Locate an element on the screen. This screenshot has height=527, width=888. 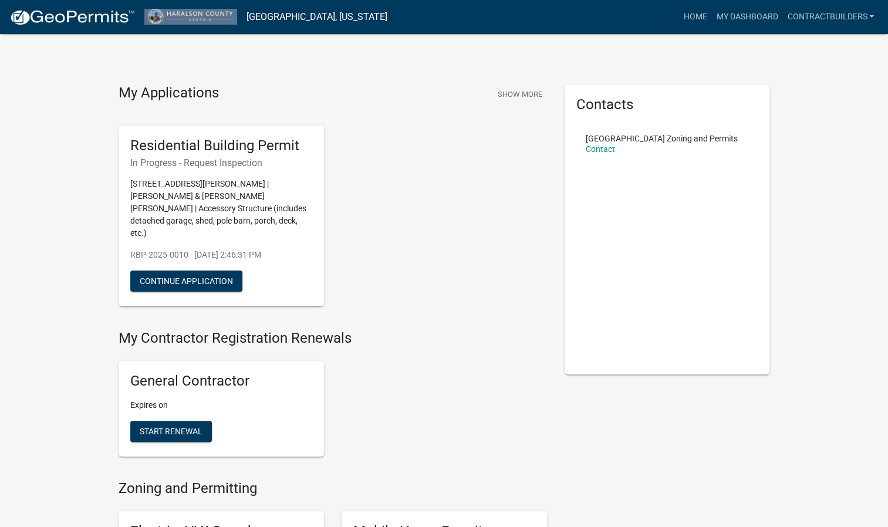
h4: Zoning and Permitting is located at coordinates (333, 489).